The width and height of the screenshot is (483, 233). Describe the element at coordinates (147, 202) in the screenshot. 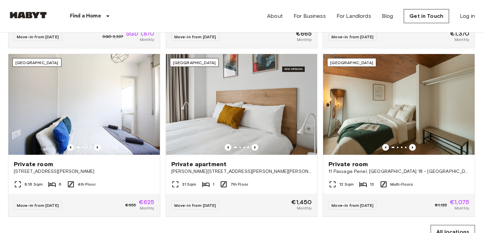

I see `span: €625` at that location.